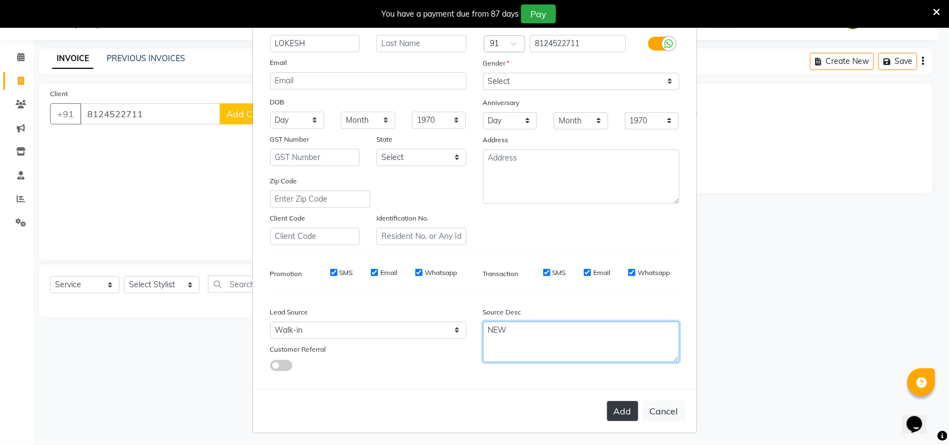  I want to click on label: Source Desc, so click(502, 312).